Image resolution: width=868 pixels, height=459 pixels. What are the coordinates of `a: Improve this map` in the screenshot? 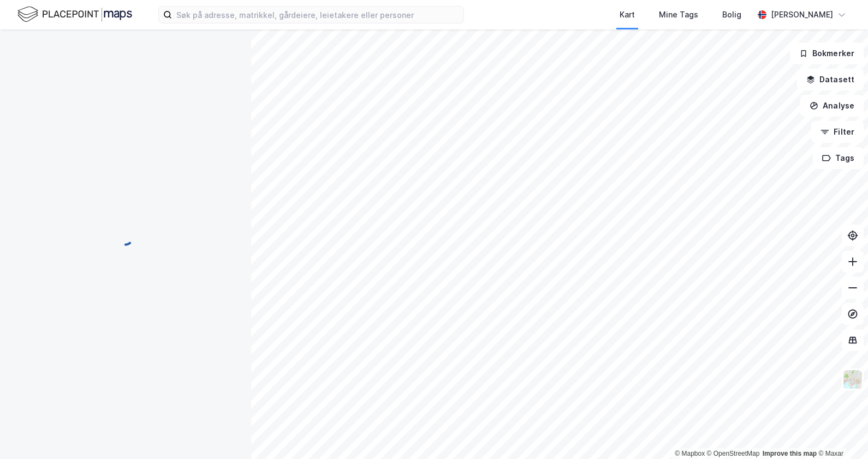 It's located at (789, 454).